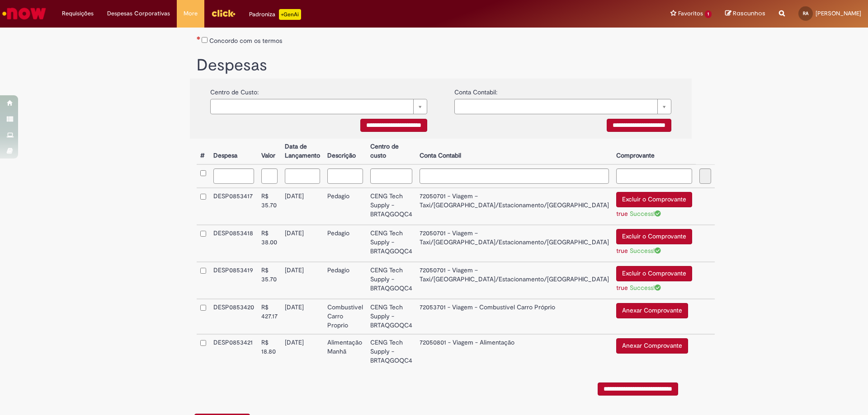 The width and height of the screenshot is (868, 415). I want to click on td: DESP0853417, so click(234, 207).